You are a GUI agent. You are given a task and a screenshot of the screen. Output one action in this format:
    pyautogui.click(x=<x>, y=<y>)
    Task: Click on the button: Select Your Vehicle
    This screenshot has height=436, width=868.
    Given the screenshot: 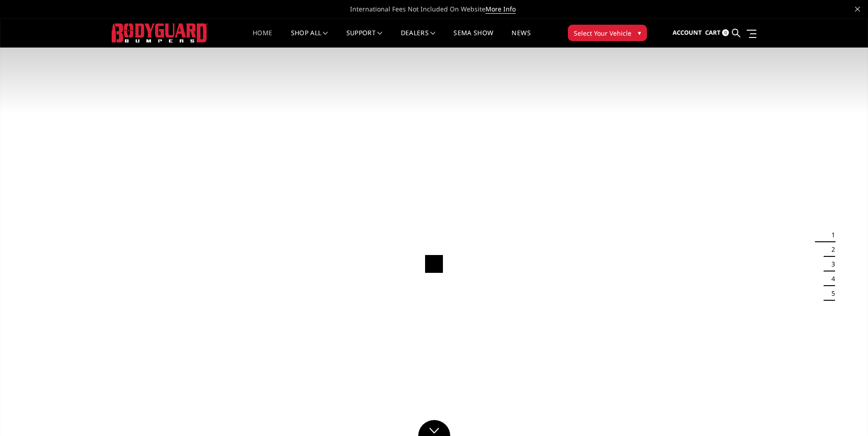 What is the action you would take?
    pyautogui.click(x=607, y=33)
    